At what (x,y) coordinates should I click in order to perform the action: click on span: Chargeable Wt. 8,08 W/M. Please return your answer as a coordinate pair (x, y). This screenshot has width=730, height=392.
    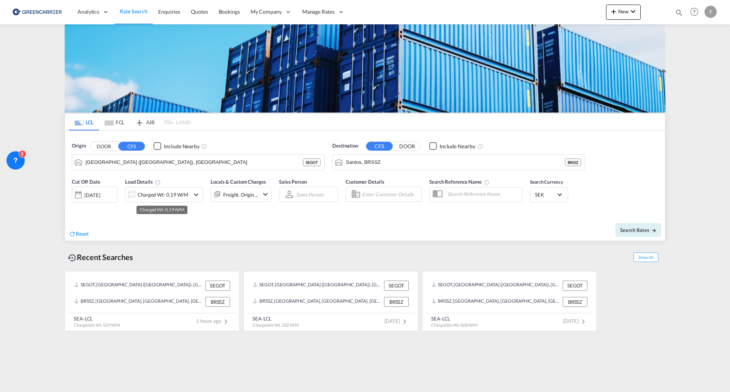
    Looking at the image, I should click on (455, 325).